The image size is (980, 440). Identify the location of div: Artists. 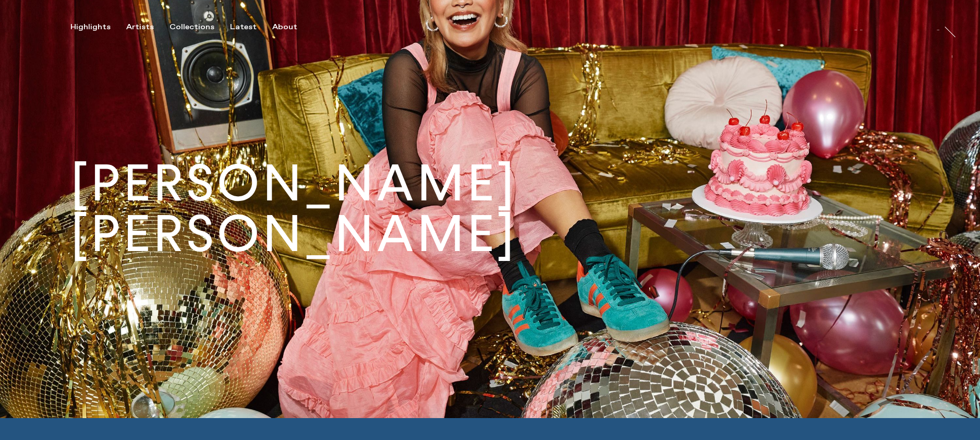
(139, 27).